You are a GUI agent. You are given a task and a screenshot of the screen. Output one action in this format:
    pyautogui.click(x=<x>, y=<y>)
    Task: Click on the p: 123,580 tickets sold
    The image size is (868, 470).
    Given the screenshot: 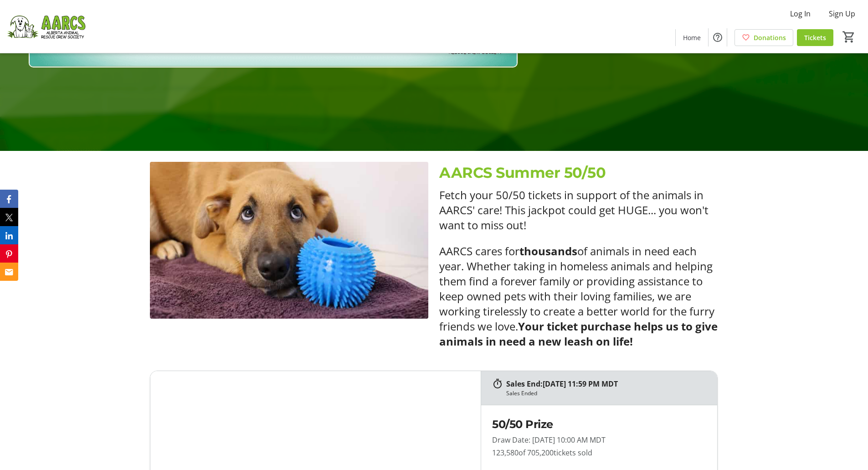 What is the action you would take?
    pyautogui.click(x=593, y=452)
    